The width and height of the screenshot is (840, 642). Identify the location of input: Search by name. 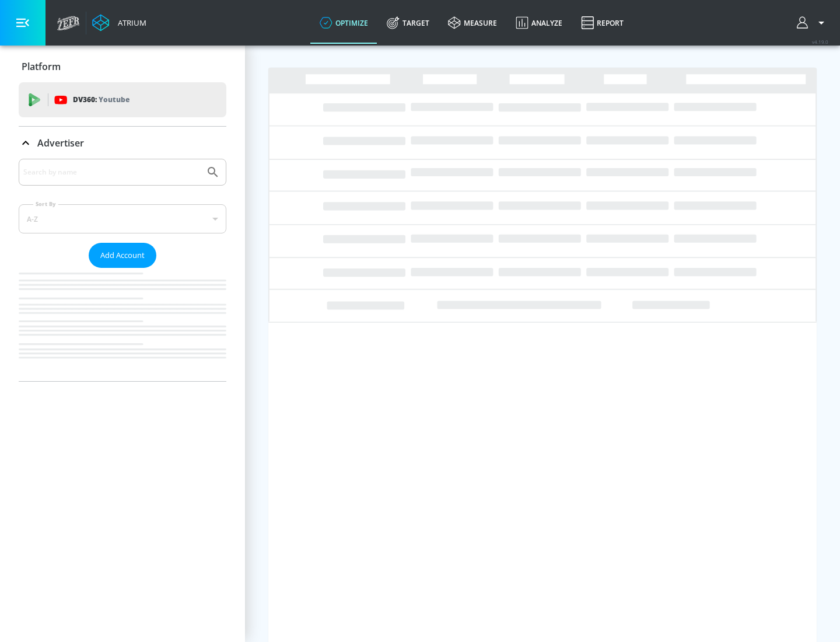
(111, 172).